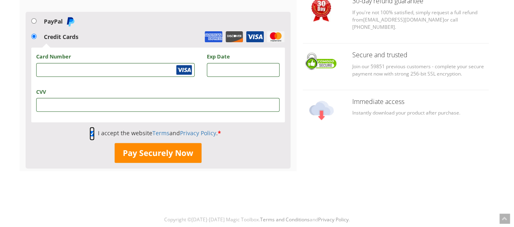 This screenshot has width=514, height=227. Describe the element at coordinates (234, 37) in the screenshot. I see `img: Discover` at that location.